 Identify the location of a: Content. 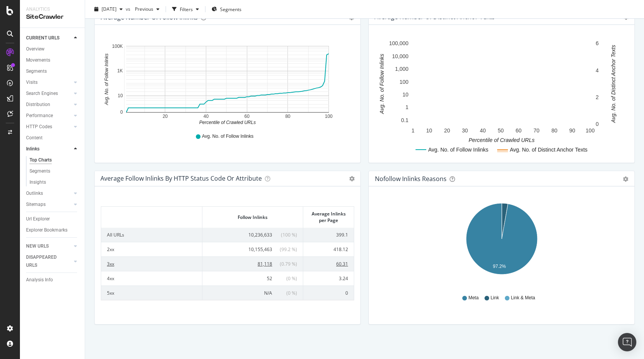
(53, 138).